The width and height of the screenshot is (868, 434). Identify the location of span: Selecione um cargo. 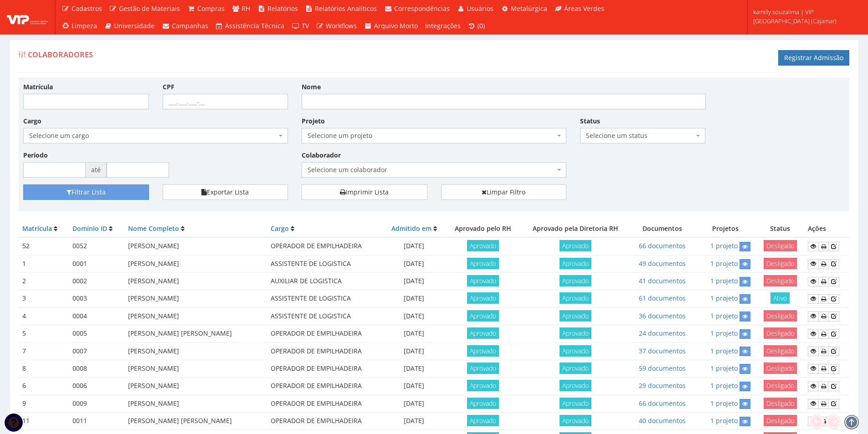
(152, 136).